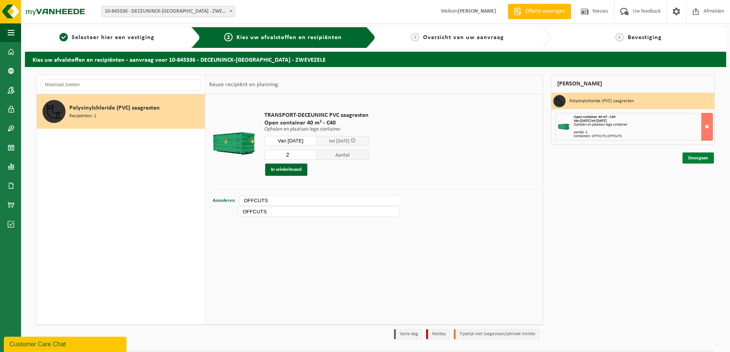 This screenshot has height=352, width=730. What do you see at coordinates (286, 170) in the screenshot?
I see `button: In winkelmand` at bounding box center [286, 170].